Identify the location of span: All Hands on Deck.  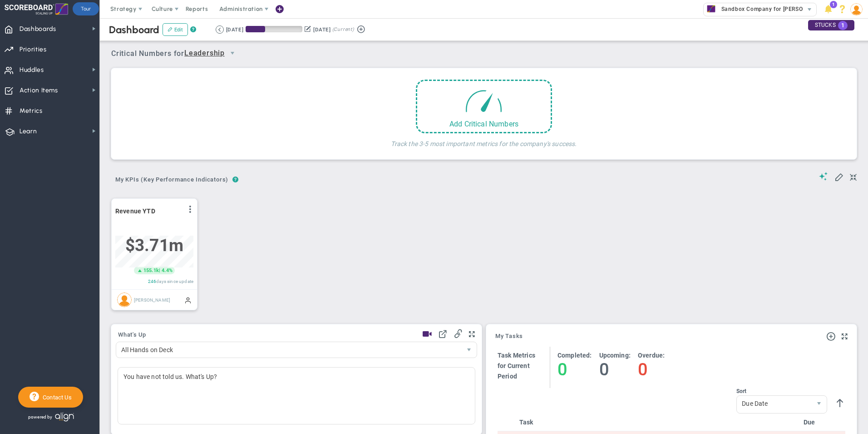
(289, 349).